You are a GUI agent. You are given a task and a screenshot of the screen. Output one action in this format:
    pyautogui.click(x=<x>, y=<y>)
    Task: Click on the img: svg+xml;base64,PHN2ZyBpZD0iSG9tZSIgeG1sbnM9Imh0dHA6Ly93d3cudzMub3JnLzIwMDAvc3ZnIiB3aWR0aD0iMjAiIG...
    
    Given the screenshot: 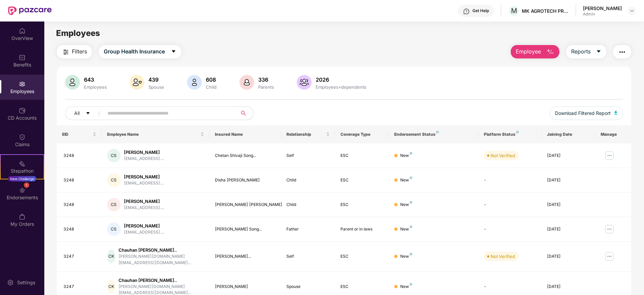 What is the action you would take?
    pyautogui.click(x=22, y=31)
    